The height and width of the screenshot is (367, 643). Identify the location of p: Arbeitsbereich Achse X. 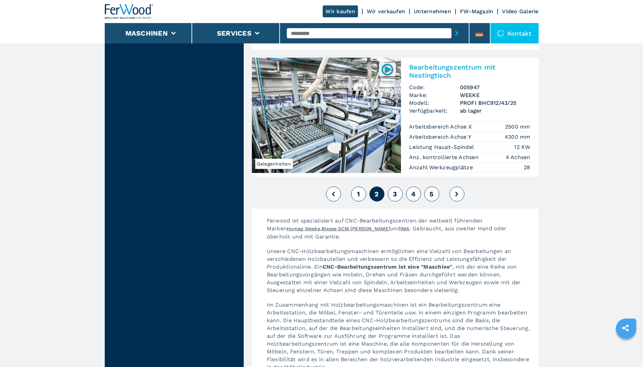
(442, 127).